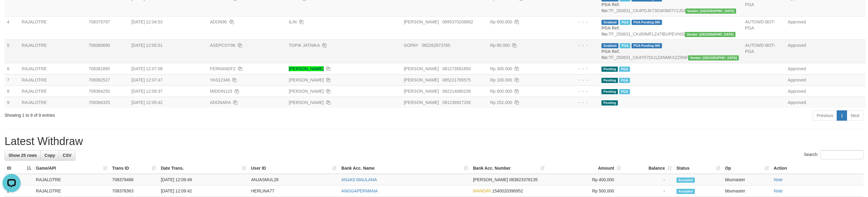 The width and height of the screenshot is (868, 197). I want to click on span: Copy 082262873765 to clipboard, so click(436, 46).